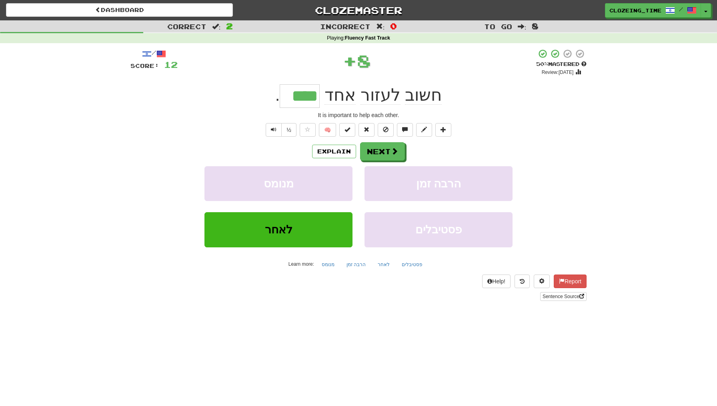  I want to click on span: 50 %, so click(542, 64).